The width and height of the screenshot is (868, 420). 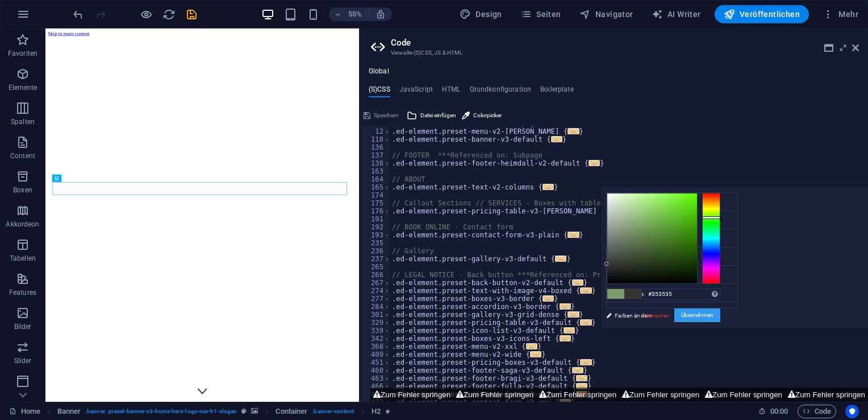 I want to click on span: Mehr, so click(x=840, y=14).